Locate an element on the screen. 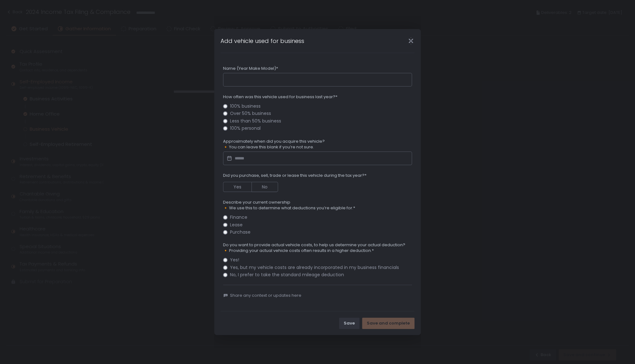  span: Finance is located at coordinates (239, 217).